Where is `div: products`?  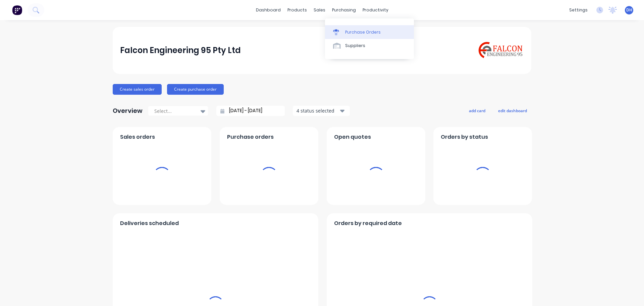 div: products is located at coordinates (297, 10).